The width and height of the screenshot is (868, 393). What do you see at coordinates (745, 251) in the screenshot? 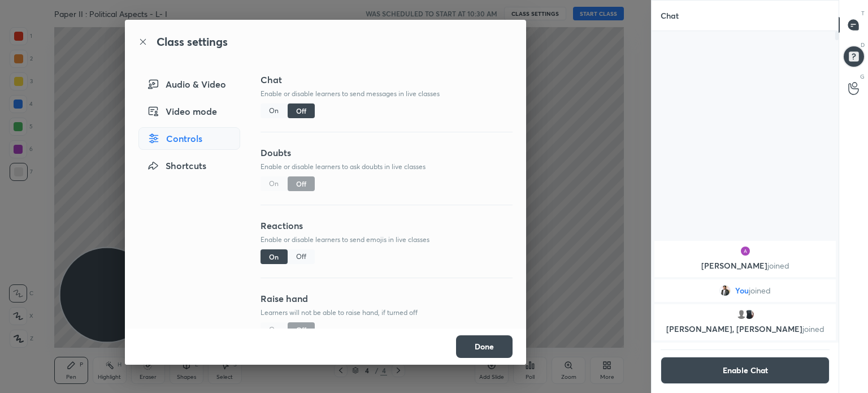
I see `img: 3fd6cb573ce4413684536bf2685ad371.25845244_3` at bounding box center [745, 251].